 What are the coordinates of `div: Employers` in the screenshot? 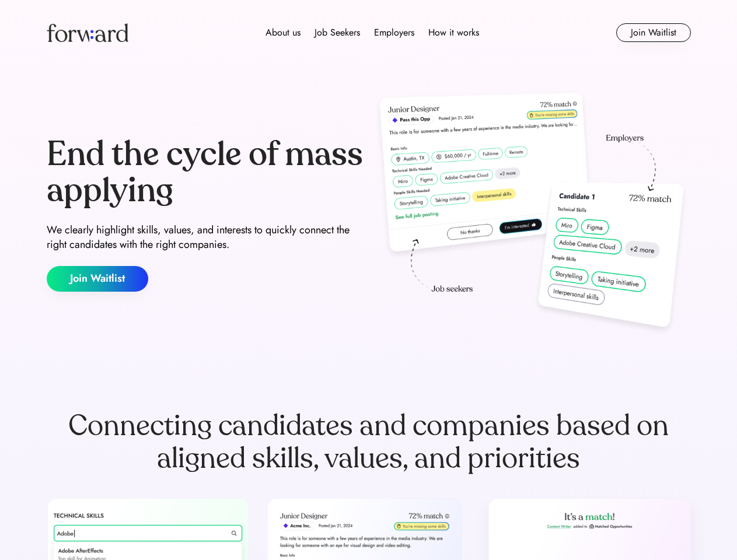 It's located at (394, 33).